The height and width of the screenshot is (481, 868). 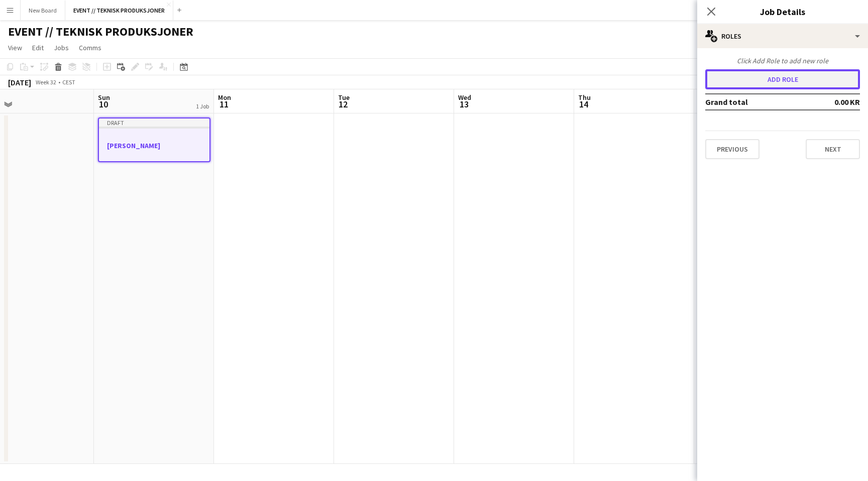 What do you see at coordinates (203, 106) in the screenshot?
I see `div: 1 Job` at bounding box center [203, 106].